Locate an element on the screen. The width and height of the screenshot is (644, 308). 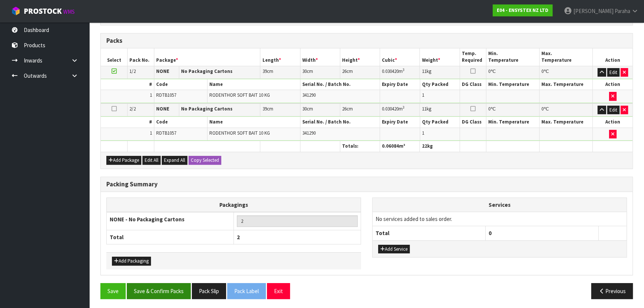
button: Pack Slip is located at coordinates (209, 291).